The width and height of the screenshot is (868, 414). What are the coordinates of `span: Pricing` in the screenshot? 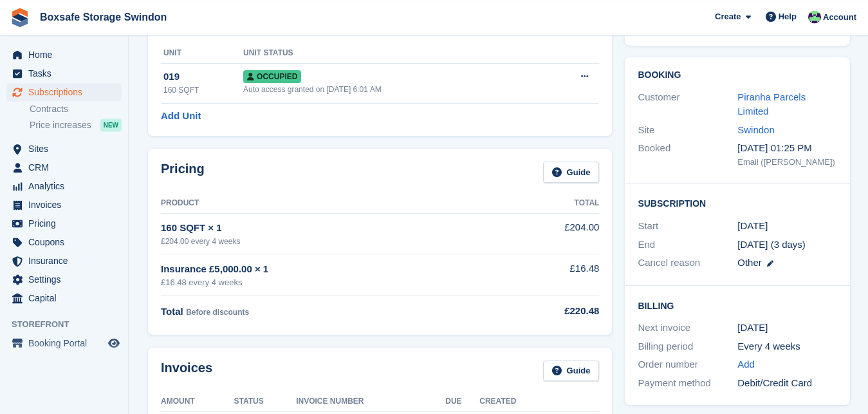 It's located at (67, 223).